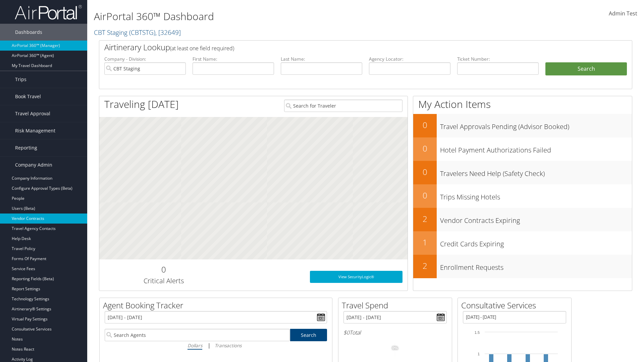 Image resolution: width=644 pixels, height=362 pixels. Describe the element at coordinates (498, 59) in the screenshot. I see `label: Ticket Number:` at that location.